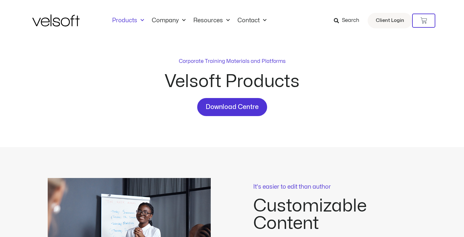 The image size is (464, 237). Describe the element at coordinates (335, 215) in the screenshot. I see `h2: Customizable Content` at that location.